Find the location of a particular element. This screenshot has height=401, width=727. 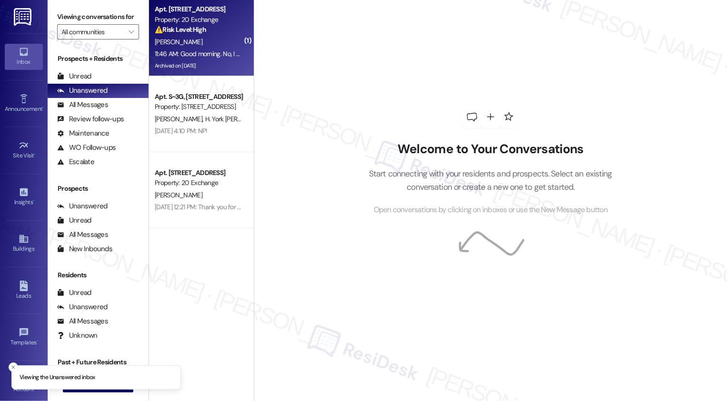

a: Buildings is located at coordinates (24, 244).